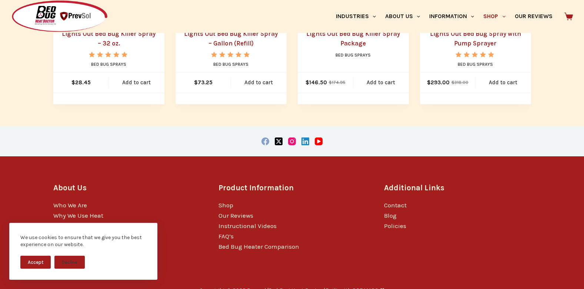 Image resolution: width=584 pixels, height=289 pixels. Describe the element at coordinates (70, 262) in the screenshot. I see `button: Decline` at that location.